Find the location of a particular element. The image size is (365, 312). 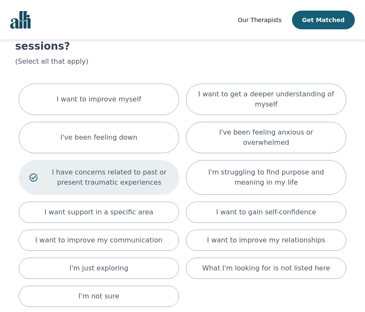

p: I've been feeling down is located at coordinates (99, 137).